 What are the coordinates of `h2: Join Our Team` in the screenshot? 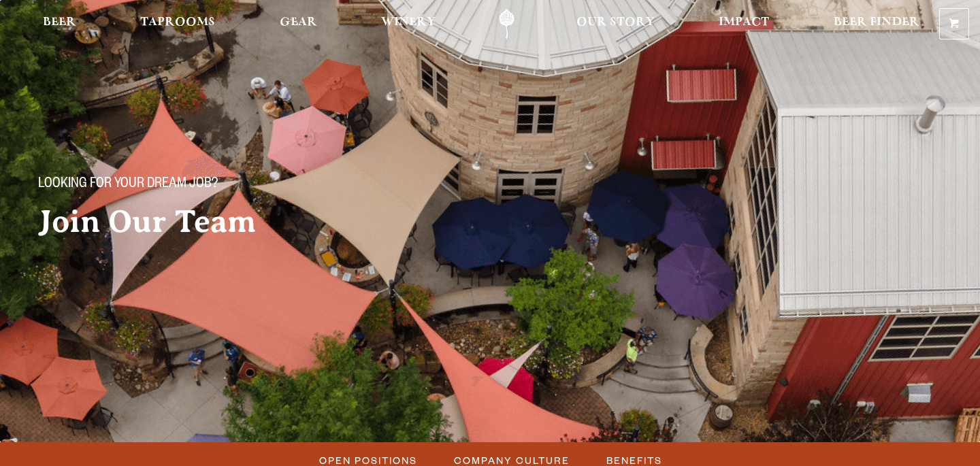 It's located at (250, 222).